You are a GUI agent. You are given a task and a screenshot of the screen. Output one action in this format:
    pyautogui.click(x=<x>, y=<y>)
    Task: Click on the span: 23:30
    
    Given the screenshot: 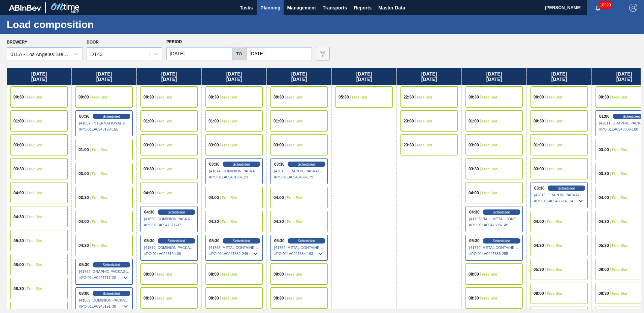 What is the action you would take?
    pyautogui.click(x=409, y=145)
    